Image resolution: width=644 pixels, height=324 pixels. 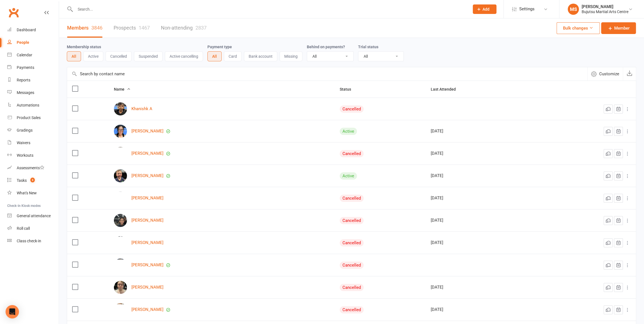 What do you see at coordinates (142, 108) in the screenshot?
I see `a: Khanishk A` at bounding box center [142, 108].